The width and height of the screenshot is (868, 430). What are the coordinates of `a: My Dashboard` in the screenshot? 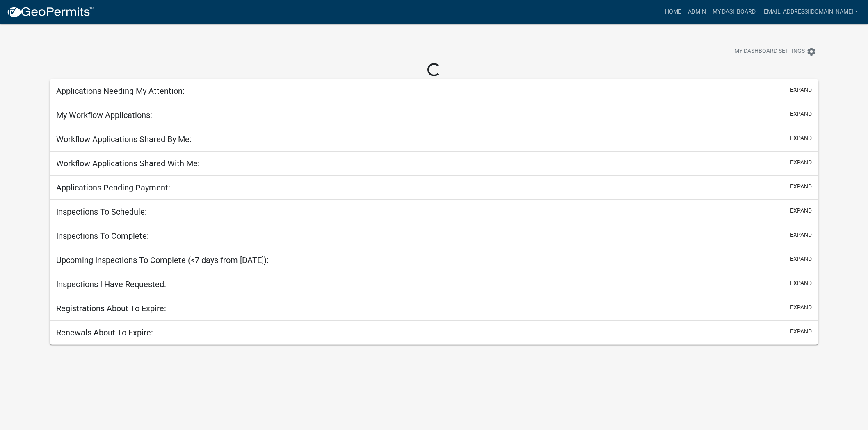 It's located at (734, 12).